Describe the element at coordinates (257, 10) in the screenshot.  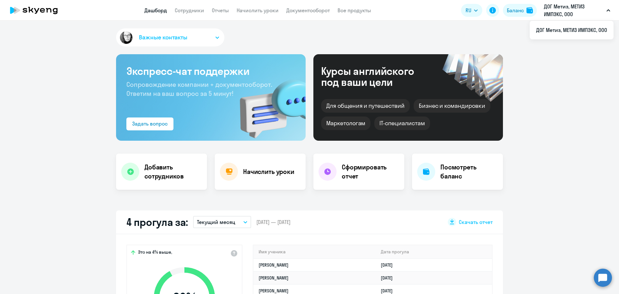
I see `a: Начислить уроки` at that location.